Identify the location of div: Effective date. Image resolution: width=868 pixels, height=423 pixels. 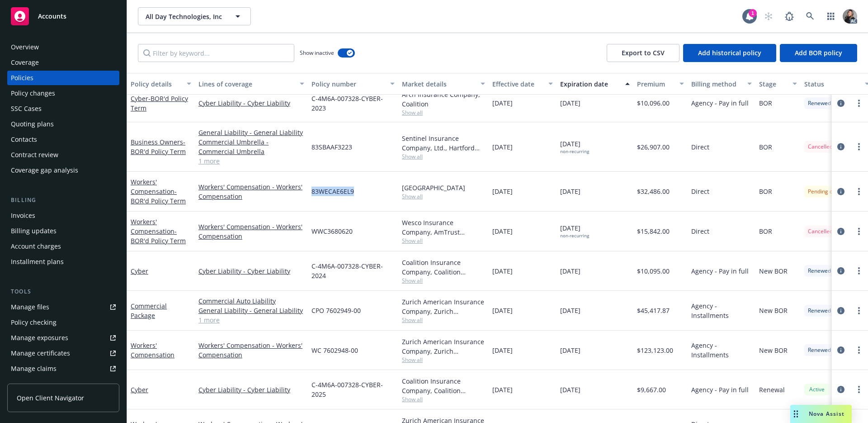
(517, 84).